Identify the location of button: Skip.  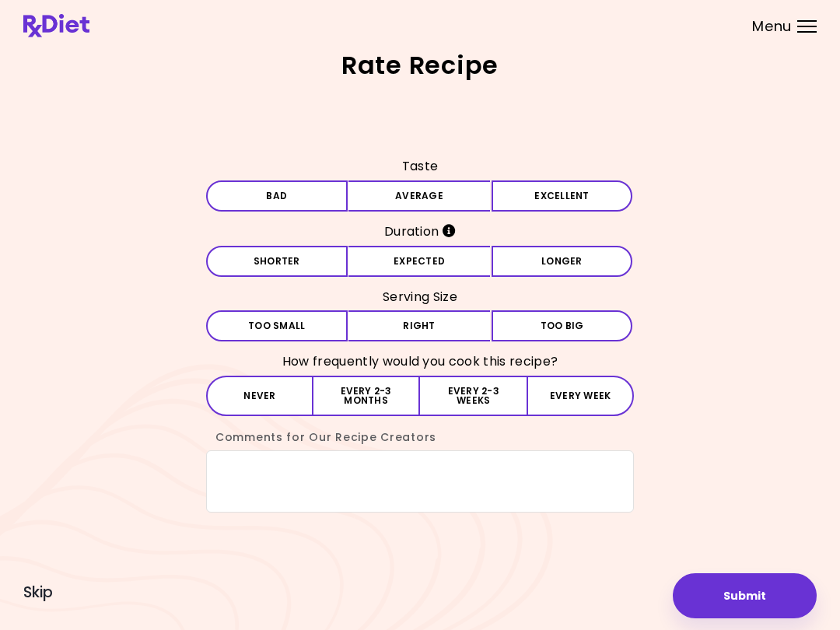
(38, 592).